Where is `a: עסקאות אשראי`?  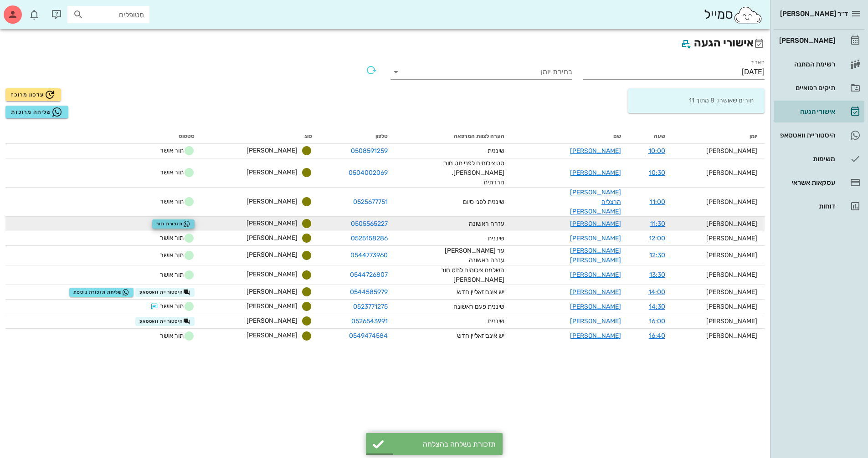 a: עסקאות אשראי is located at coordinates (819, 182).